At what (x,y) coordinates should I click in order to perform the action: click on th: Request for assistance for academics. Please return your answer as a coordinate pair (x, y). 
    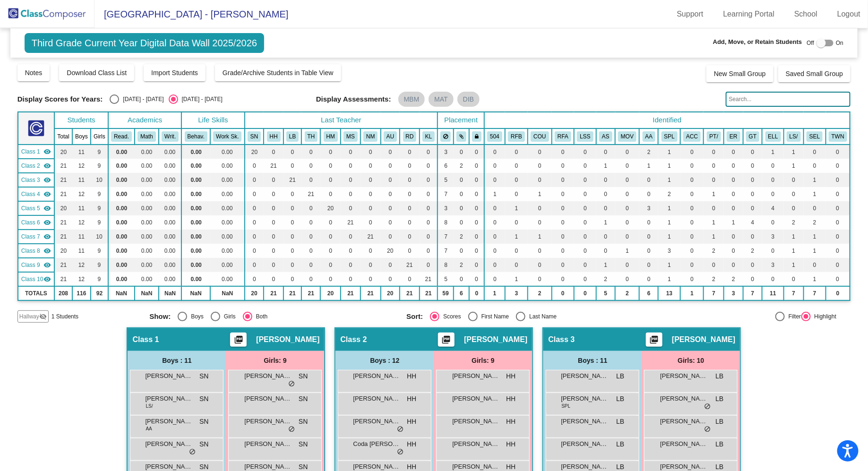
    Looking at the image, I should click on (562, 137).